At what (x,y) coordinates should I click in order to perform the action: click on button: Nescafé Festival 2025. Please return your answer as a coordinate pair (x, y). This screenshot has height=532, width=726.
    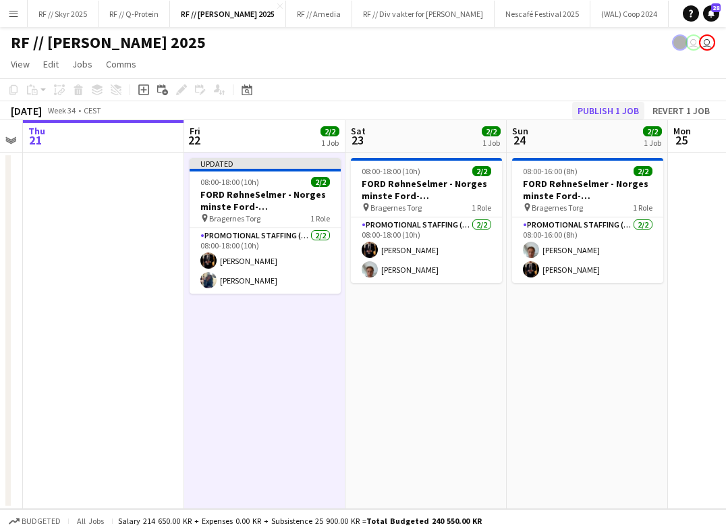
    Looking at the image, I should click on (542, 13).